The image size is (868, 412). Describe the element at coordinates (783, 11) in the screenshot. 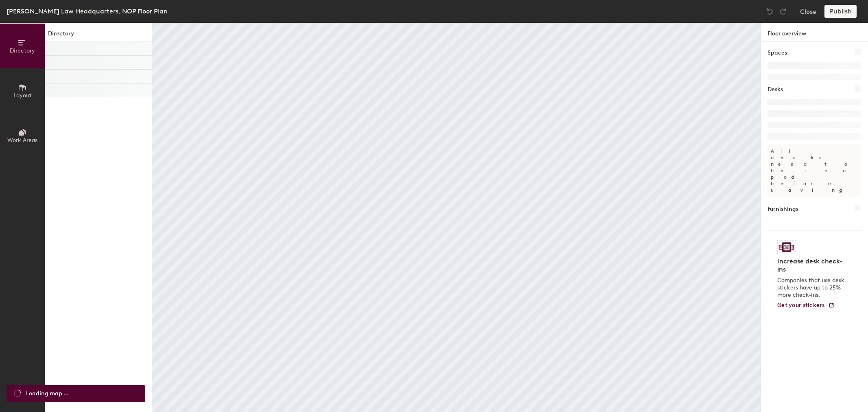

I see `img: Redo` at that location.